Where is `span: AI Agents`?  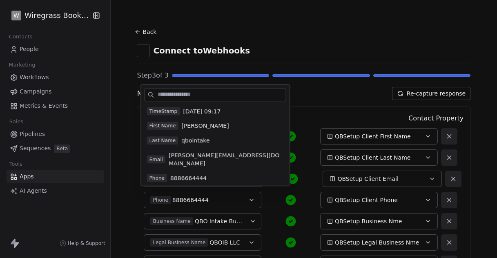 span: AI Agents is located at coordinates (33, 191).